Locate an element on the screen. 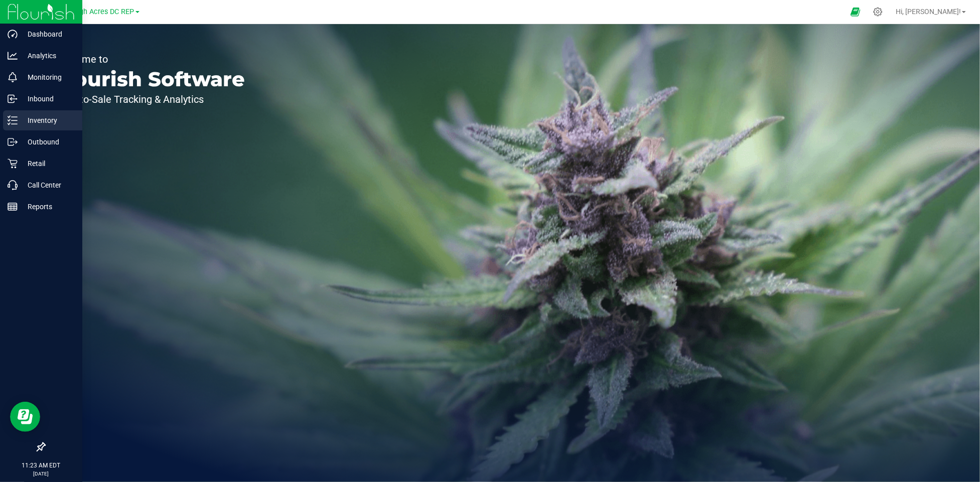 This screenshot has height=482, width=980. p: Inventory is located at coordinates (47, 120).